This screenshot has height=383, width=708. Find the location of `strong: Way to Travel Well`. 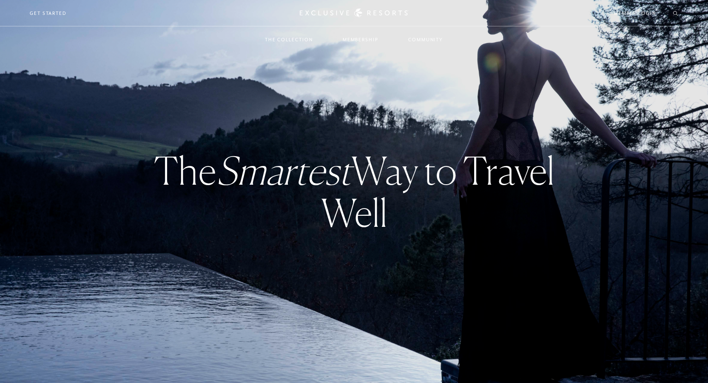

strong: Way to Travel Well is located at coordinates (385, 191).